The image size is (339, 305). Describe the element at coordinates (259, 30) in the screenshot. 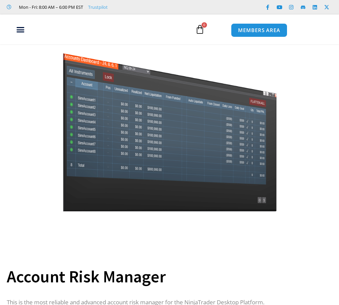

I see `span: MEMBERS AREA` at that location.